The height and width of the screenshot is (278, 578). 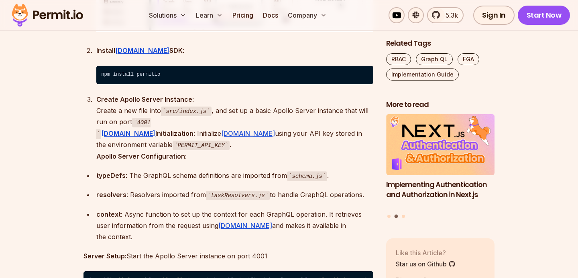 What do you see at coordinates (434, 59) in the screenshot?
I see `a: Graph QL` at bounding box center [434, 59].